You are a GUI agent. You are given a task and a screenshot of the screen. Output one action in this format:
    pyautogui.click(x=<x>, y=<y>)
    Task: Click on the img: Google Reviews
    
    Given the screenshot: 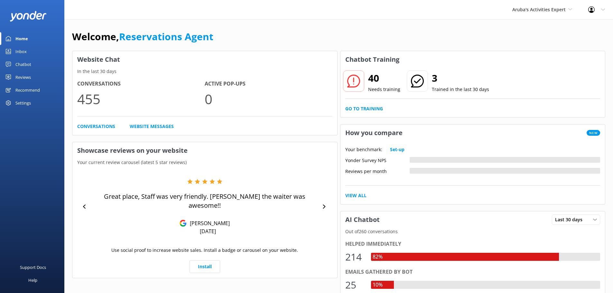 What is the action you would take?
    pyautogui.click(x=183, y=223)
    